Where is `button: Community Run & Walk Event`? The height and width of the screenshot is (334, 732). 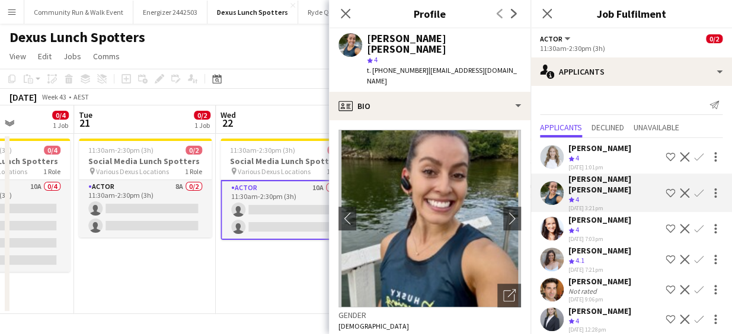
button: Community Run & Walk Event is located at coordinates (79, 12).